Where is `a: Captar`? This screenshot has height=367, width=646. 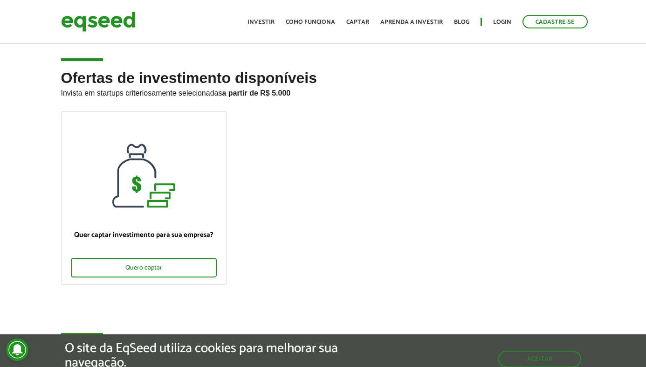 a: Captar is located at coordinates (358, 22).